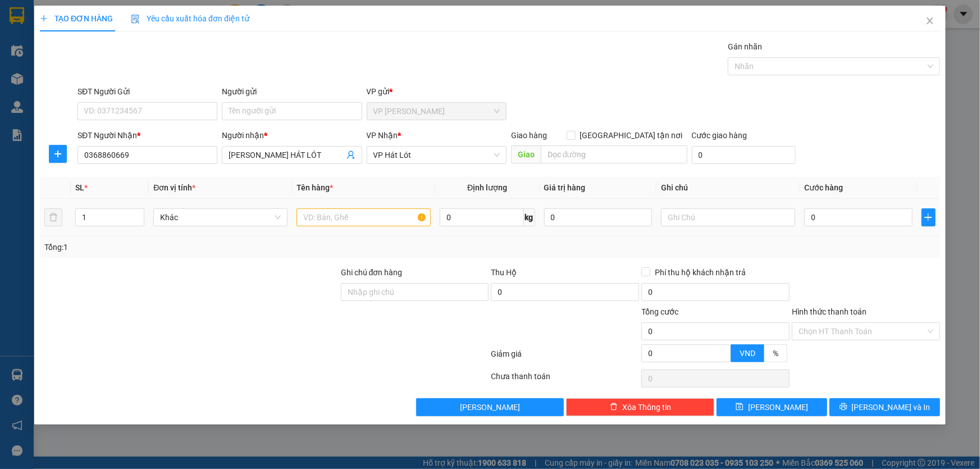  Describe the element at coordinates (436, 92) in the screenshot. I see `div: VP gửi` at that location.